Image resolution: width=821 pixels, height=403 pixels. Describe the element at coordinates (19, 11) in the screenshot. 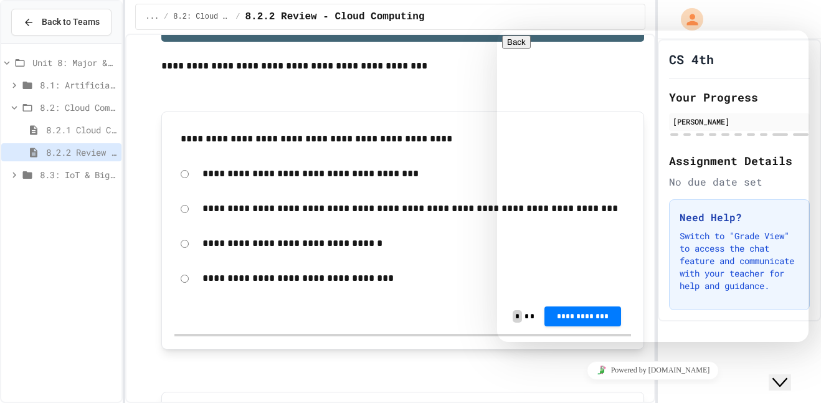

I see `button: Back` at that location.